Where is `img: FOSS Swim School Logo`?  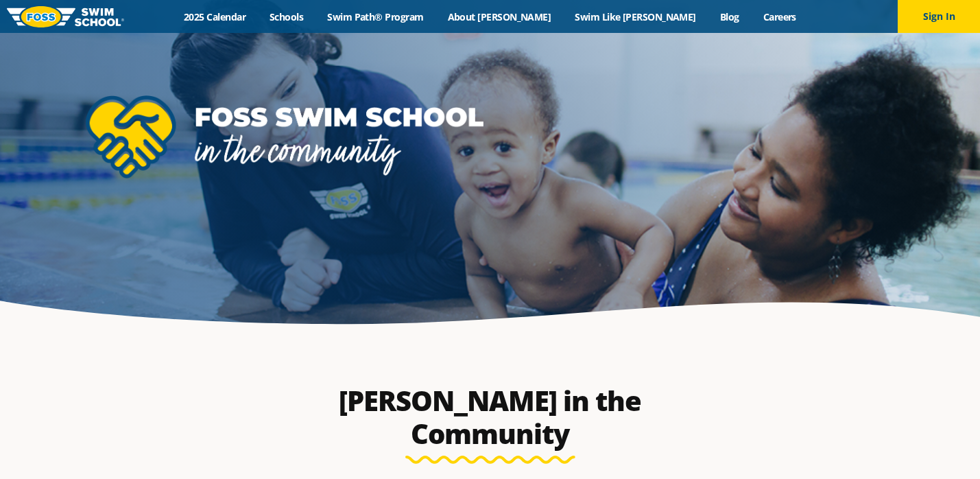 img: FOSS Swim School Logo is located at coordinates (65, 16).